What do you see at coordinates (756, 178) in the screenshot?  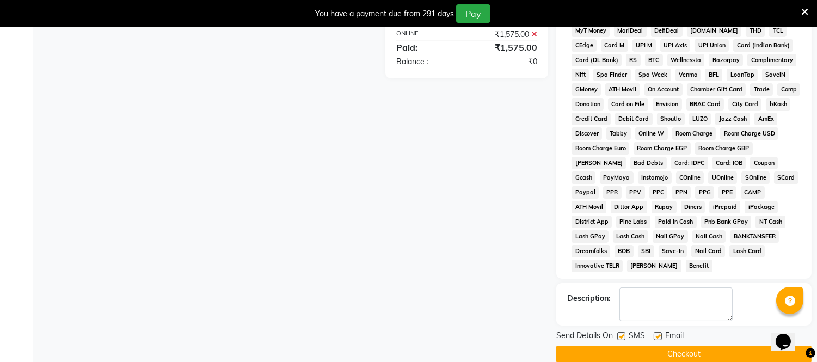 I see `span: SOnline` at bounding box center [756, 178].